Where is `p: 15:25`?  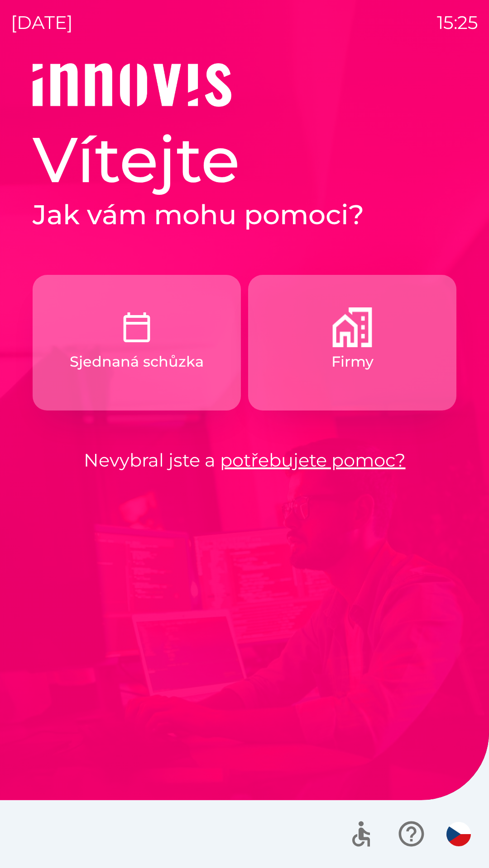
p: 15:25 is located at coordinates (457, 23).